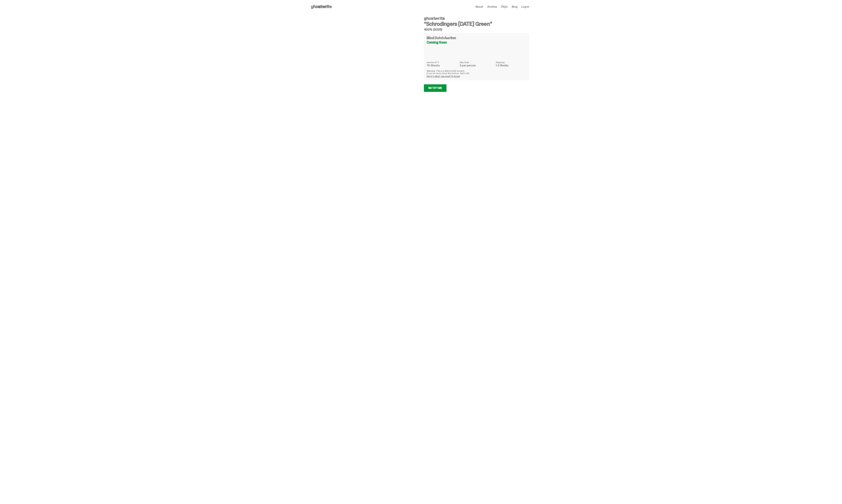 Image resolution: width=842 pixels, height=504 pixels. What do you see at coordinates (480, 7) in the screenshot?
I see `span: About` at bounding box center [480, 7].